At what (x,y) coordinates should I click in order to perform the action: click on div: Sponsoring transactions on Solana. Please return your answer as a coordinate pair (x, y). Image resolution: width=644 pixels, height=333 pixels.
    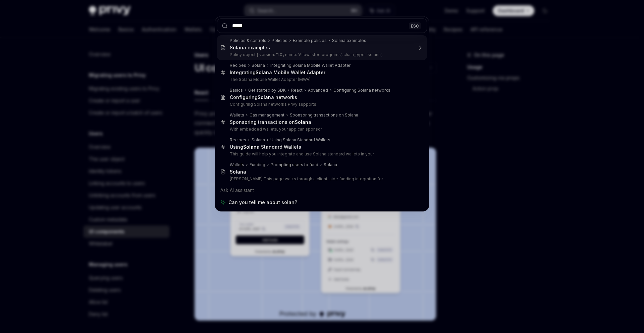
    Looking at the image, I should click on (324, 115).